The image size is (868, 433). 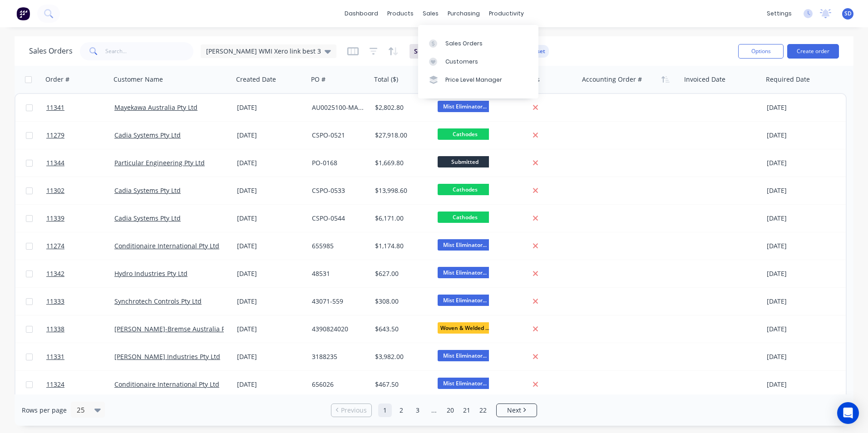 What do you see at coordinates (612, 80) in the screenshot?
I see `div: Accounting Order #` at bounding box center [612, 80].